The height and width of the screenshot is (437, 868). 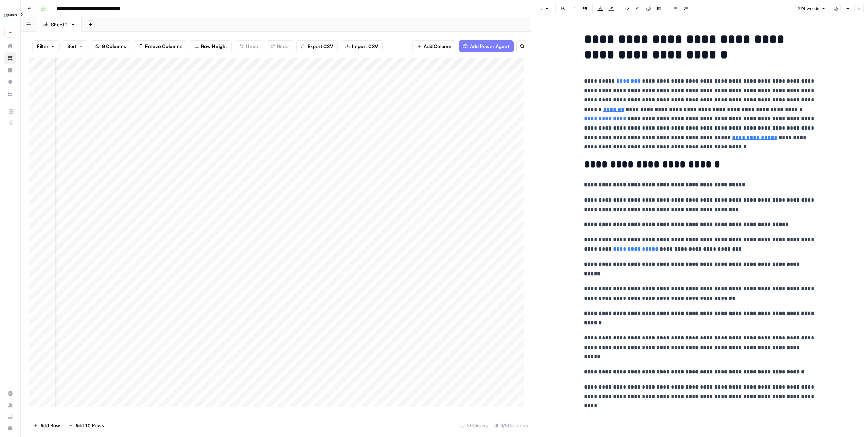 What do you see at coordinates (434, 46) in the screenshot?
I see `button: Add Column` at bounding box center [434, 46].